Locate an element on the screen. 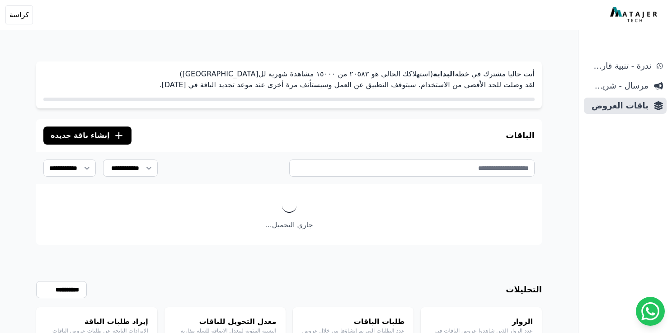 This screenshot has height=333, width=672. span: مرسال - شريط دعاية is located at coordinates (618, 86).